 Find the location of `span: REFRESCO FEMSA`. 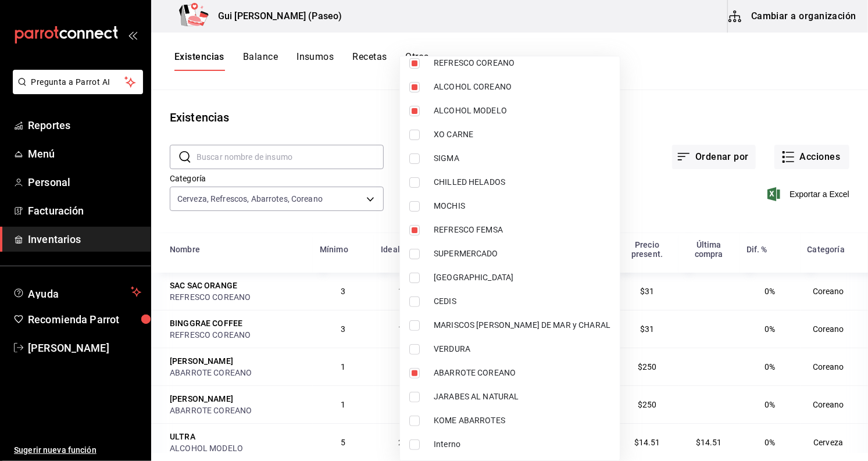

span: REFRESCO FEMSA is located at coordinates (522, 230).